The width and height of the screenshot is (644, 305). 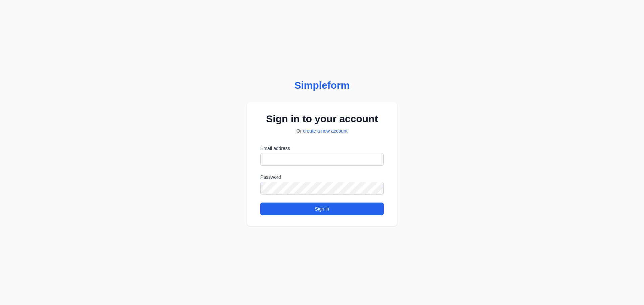 I want to click on button: Sign in, so click(x=322, y=209).